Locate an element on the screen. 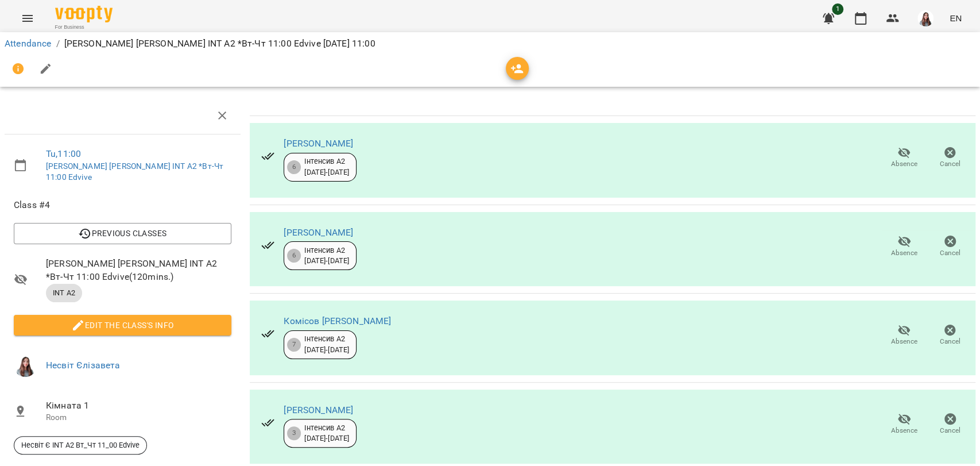 This screenshot has width=980, height=466. button: Previous Classes is located at coordinates (122, 233).